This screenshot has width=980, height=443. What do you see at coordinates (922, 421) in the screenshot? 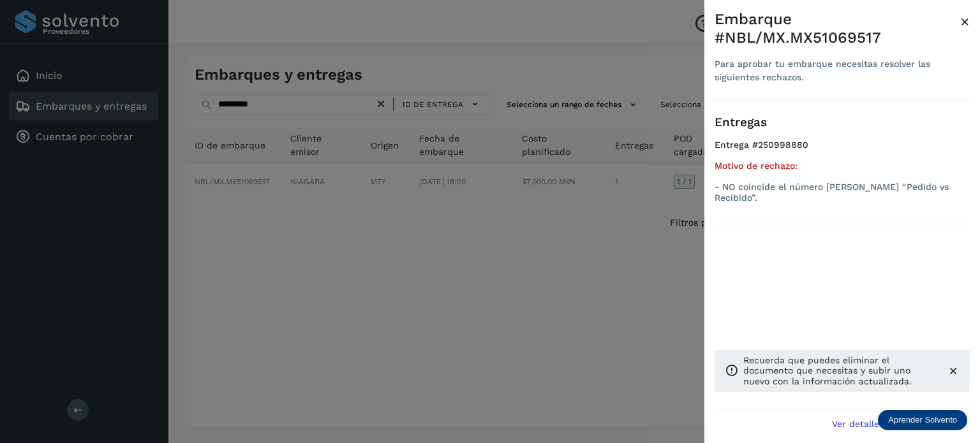
I see `div: Aprender Solvento` at bounding box center [922, 421].